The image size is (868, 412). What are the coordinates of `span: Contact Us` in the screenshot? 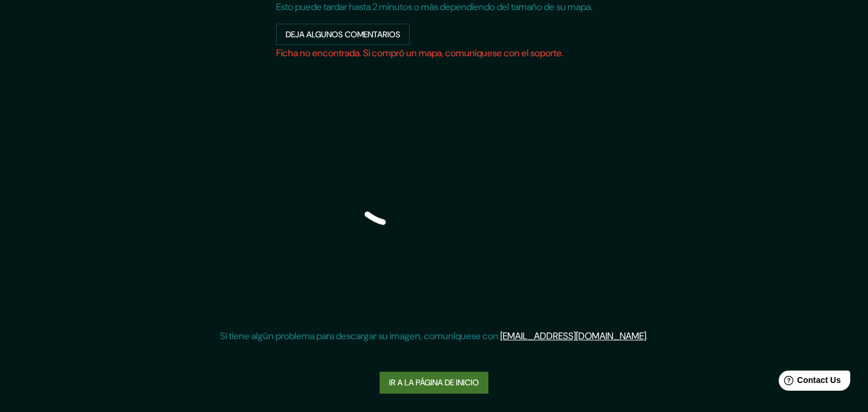 It's located at (56, 14).